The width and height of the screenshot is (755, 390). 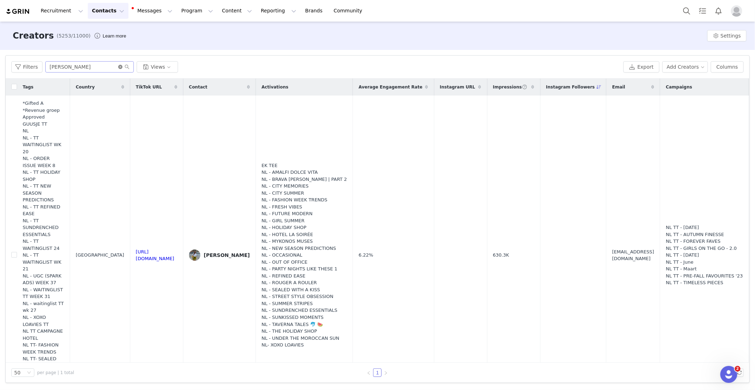 I want to click on div: Tooltip anchor, so click(x=114, y=36).